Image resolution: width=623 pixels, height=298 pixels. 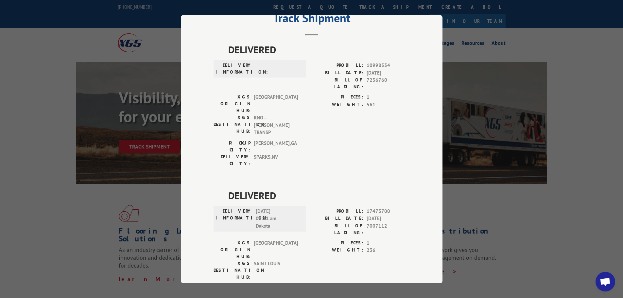 I want to click on span: 561, so click(x=388, y=104).